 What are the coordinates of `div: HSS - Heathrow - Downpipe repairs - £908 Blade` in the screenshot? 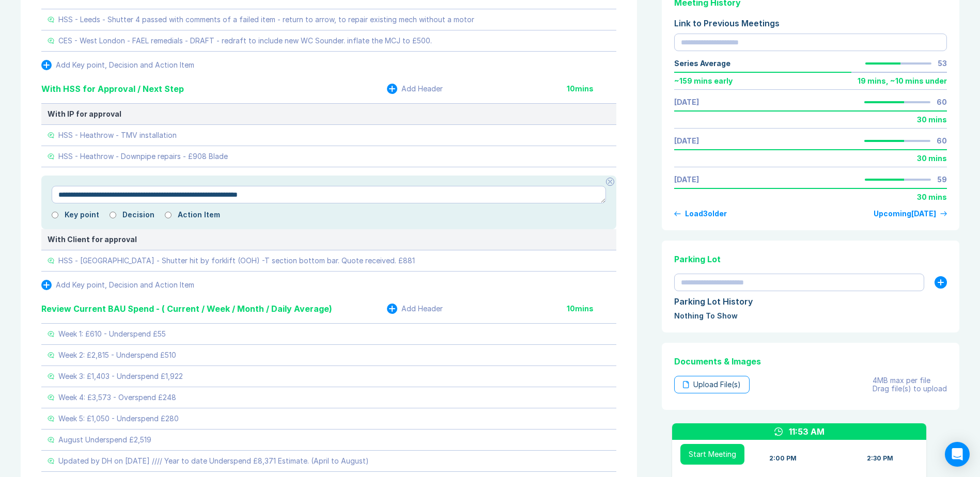 It's located at (143, 156).